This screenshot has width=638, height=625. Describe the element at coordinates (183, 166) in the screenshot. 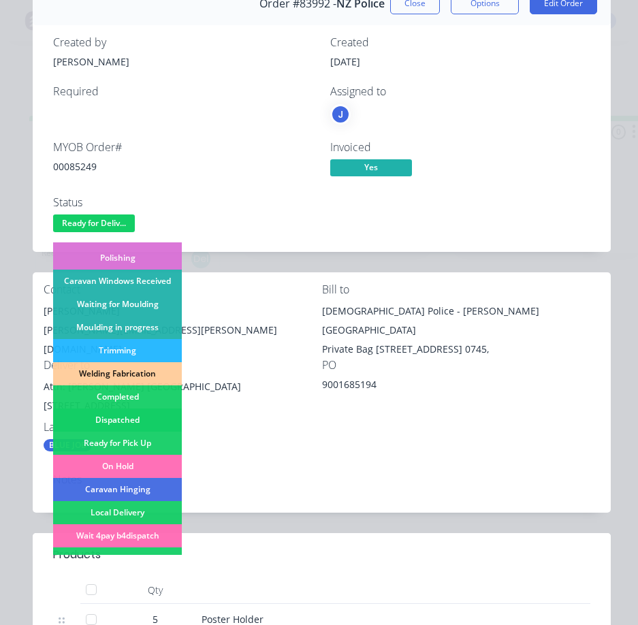

I see `div: 00085249` at that location.